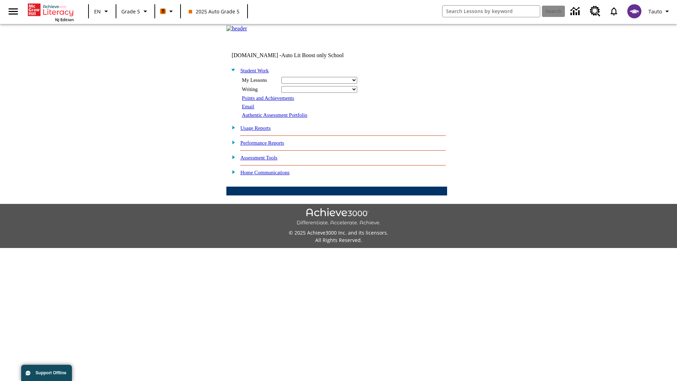 The width and height of the screenshot is (677, 381). I want to click on button: Profile/Settings, so click(660, 11).